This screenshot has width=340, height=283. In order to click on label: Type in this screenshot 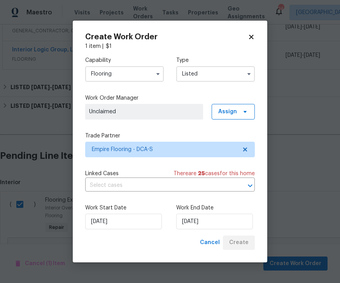, I will do `click(216, 60)`.